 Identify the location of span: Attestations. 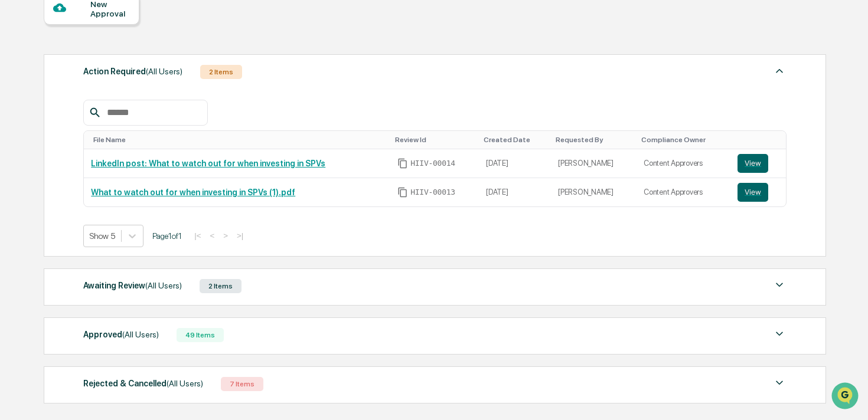
(122, 154).